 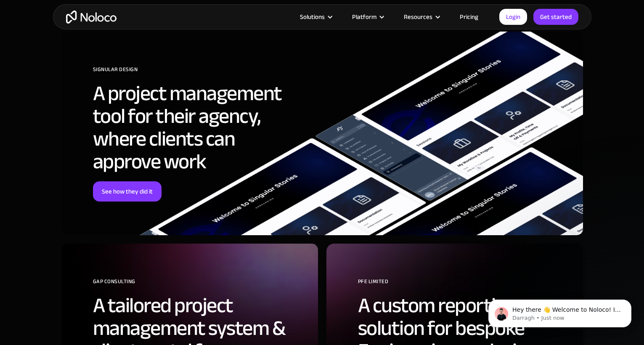 I want to click on div: message notification from Darragh, Just now. Hey there 👋 Welcome to Noloco! If you have any quest..., so click(x=84, y=32).